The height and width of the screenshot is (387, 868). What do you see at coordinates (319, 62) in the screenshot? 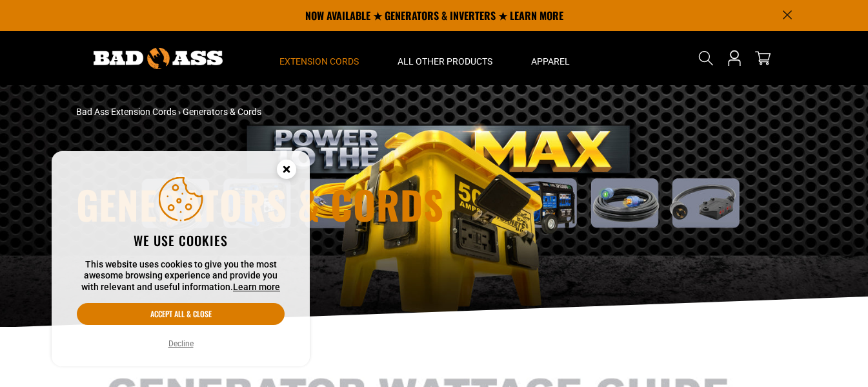
I see `span: Extension Cords` at bounding box center [319, 62].